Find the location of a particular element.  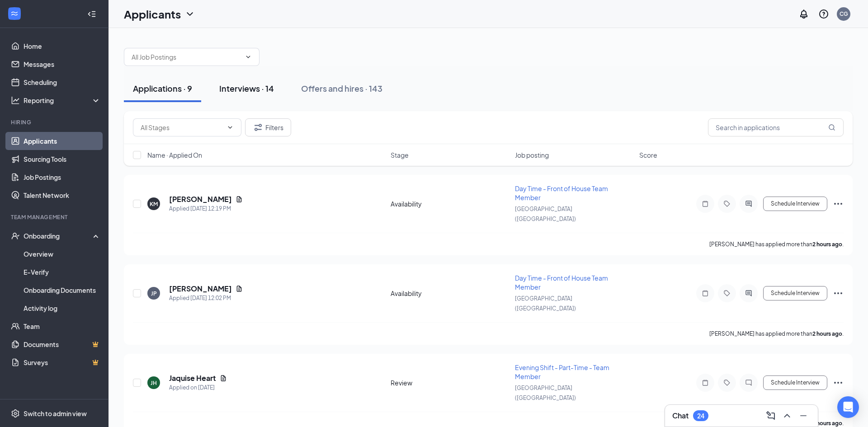

div: 24 is located at coordinates (701, 416).